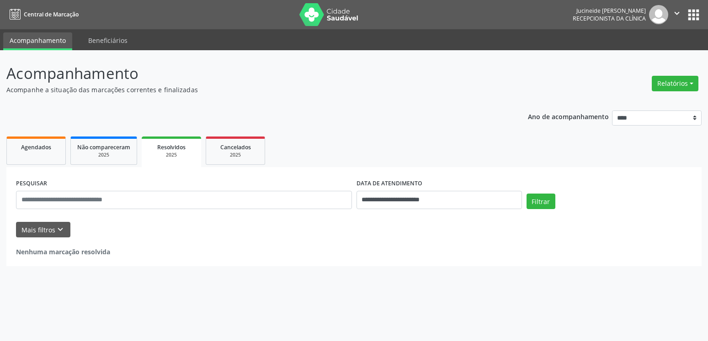 Image resolution: width=708 pixels, height=341 pixels. Describe the element at coordinates (675, 84) in the screenshot. I see `button: Relatórios` at that location.